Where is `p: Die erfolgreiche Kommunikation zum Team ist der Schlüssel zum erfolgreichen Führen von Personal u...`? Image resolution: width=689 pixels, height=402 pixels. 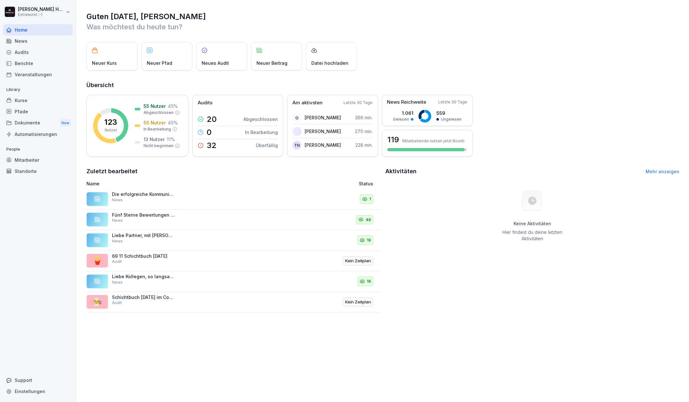
p: Die erfolgreiche Kommunikation zum Team ist der Schlüssel zum erfolgreichen Führen von Personal u... is located at coordinates (144, 194).